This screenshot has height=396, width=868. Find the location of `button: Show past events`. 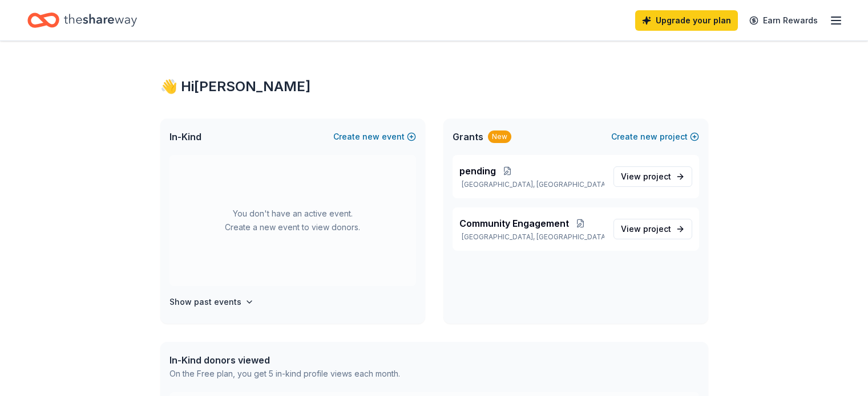

button: Show past events is located at coordinates (211, 302).